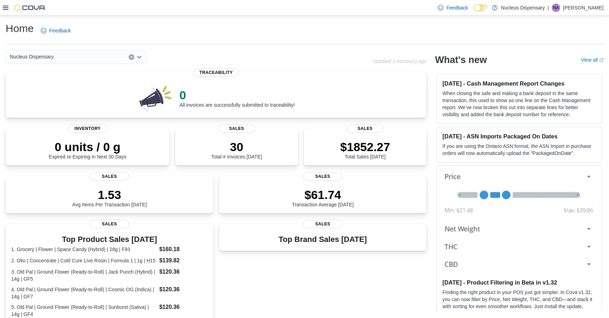 The width and height of the screenshot is (609, 318). What do you see at coordinates (88, 128) in the screenshot?
I see `span: Inventory` at bounding box center [88, 128].